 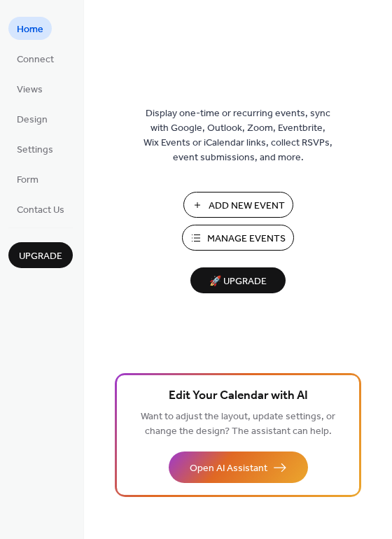 I want to click on button: Manage Events, so click(x=238, y=237).